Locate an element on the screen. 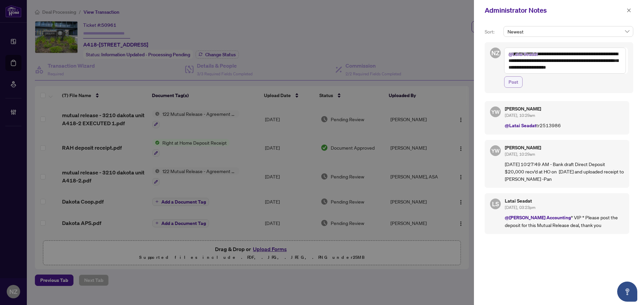 The height and width of the screenshot is (305, 644). span: Newest is located at coordinates (568, 31).